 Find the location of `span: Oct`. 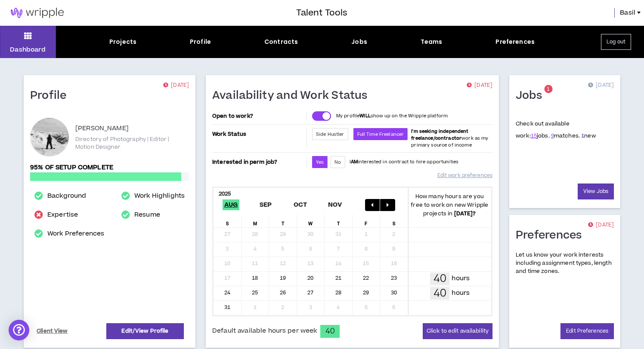

span: Oct is located at coordinates (301, 205).